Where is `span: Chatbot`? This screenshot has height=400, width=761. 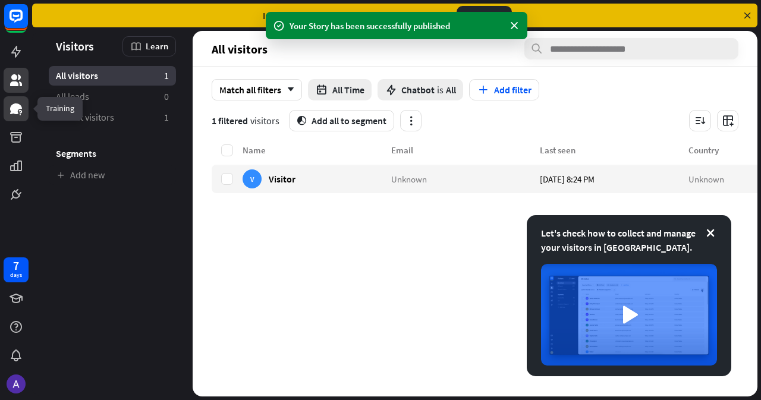
span: Chatbot is located at coordinates (418, 90).